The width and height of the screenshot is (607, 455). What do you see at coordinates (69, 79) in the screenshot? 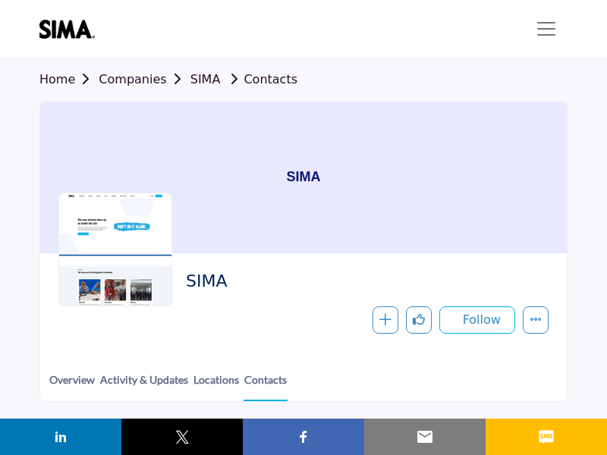
I see `a: Home` at bounding box center [69, 79].